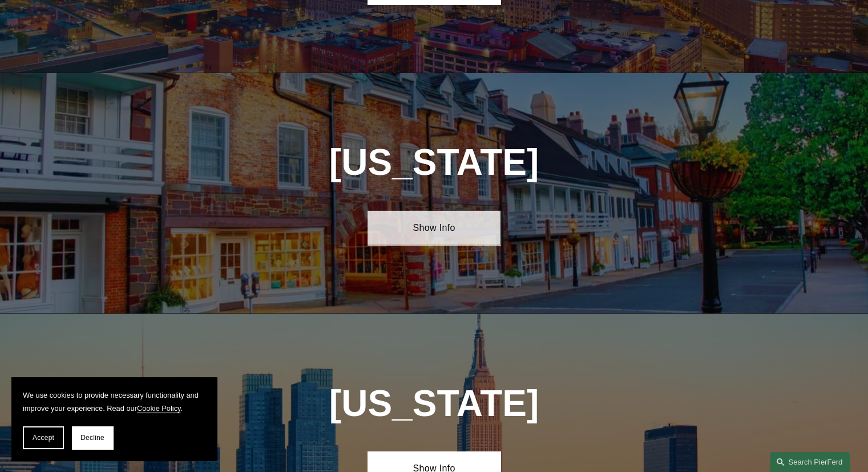 This screenshot has height=472, width=868. I want to click on span: Decline, so click(93, 438).